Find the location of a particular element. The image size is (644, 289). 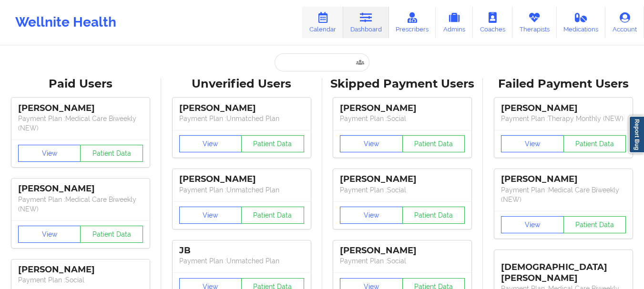

a: Therapists is located at coordinates (535, 22).